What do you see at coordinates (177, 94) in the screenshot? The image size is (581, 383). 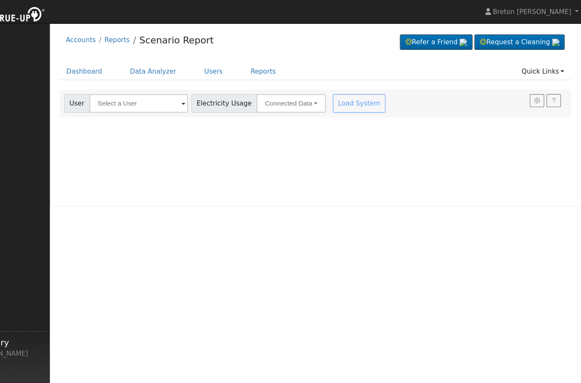 I see `input: Select a User` at bounding box center [177, 94].